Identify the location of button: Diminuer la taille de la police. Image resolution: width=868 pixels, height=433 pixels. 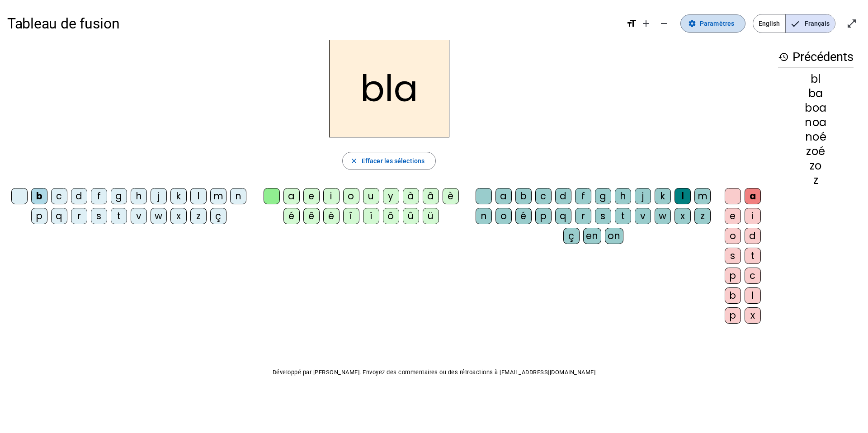
(664, 23).